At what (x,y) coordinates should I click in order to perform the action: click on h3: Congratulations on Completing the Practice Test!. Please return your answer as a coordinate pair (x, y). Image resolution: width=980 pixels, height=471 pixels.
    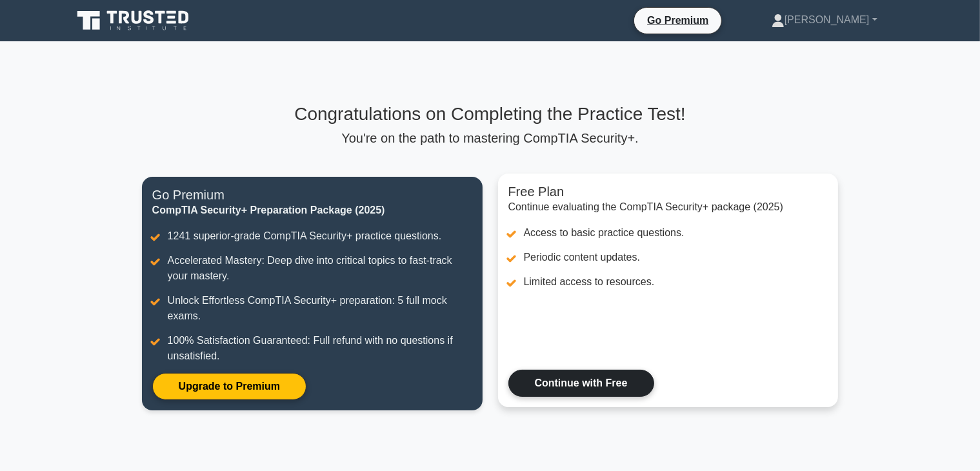
    Looking at the image, I should click on (490, 114).